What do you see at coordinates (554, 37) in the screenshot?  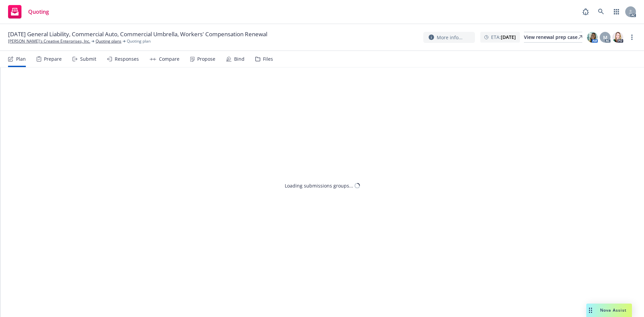 I see `a: View renewal prep case` at bounding box center [554, 37].